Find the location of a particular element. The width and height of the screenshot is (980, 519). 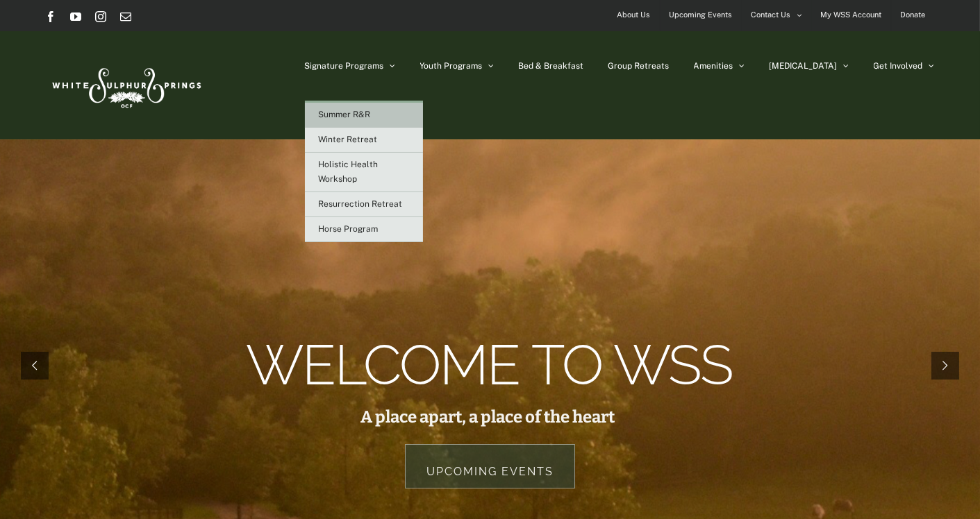

span: Holistic Health Workshop is located at coordinates (348, 172).